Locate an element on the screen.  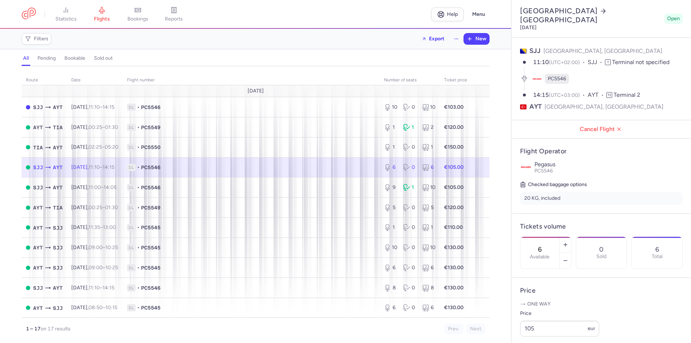
div: 2 is located at coordinates (429, 127).